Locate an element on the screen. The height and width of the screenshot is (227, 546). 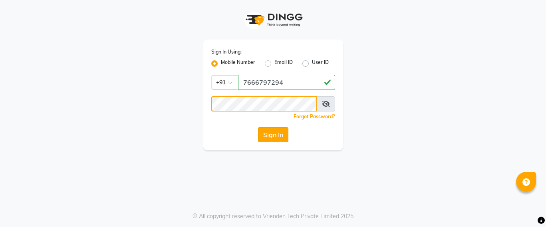
label: Email ID is located at coordinates (284, 64).